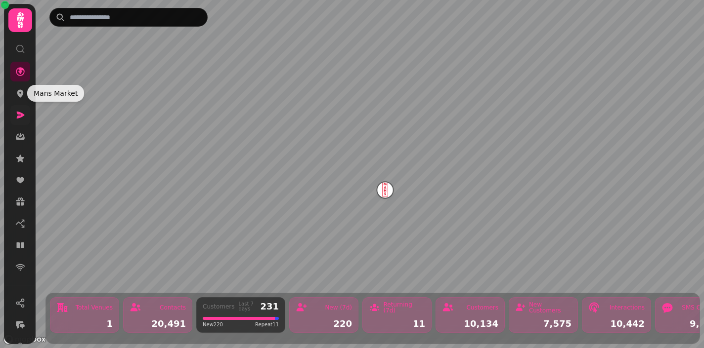  Describe the element at coordinates (94, 308) in the screenshot. I see `div: Total Venues` at that location.